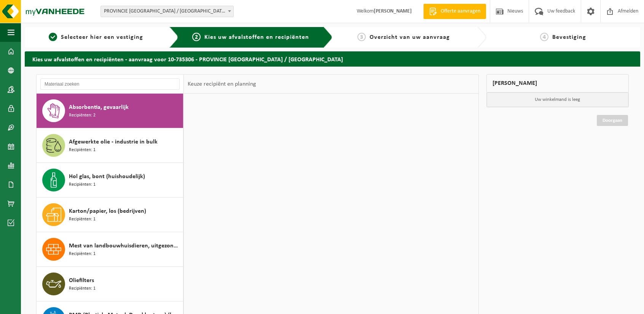 This screenshot has height=314, width=644. I want to click on button: Oliefilters Recipiënten: 1, so click(110, 284).